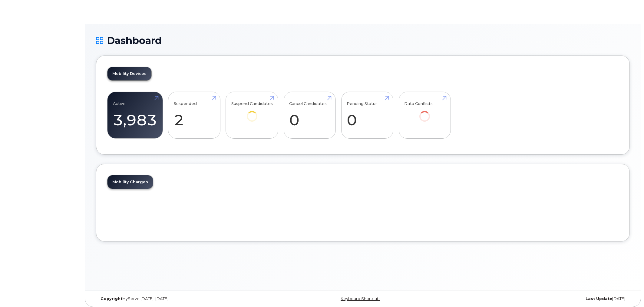  Describe the element at coordinates (310, 115) in the screenshot. I see `a: Cancel Candidates 0` at that location.